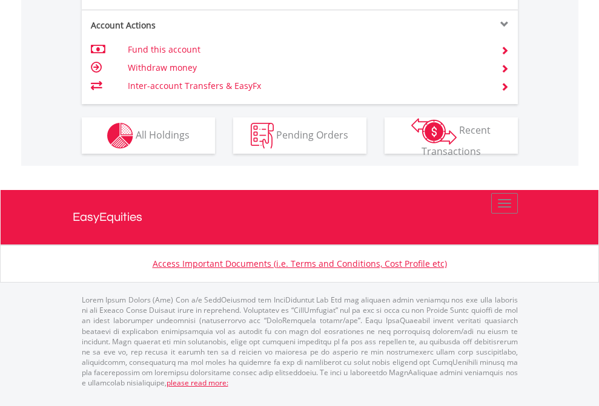  Describe the element at coordinates (120, 136) in the screenshot. I see `img: holdings-wht.png` at that location.